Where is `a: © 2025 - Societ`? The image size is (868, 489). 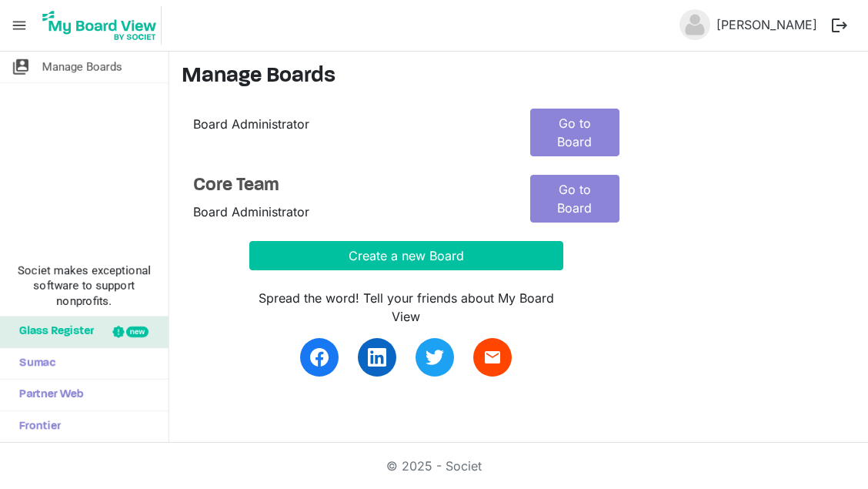
a: © 2025 - Societ is located at coordinates (434, 465).